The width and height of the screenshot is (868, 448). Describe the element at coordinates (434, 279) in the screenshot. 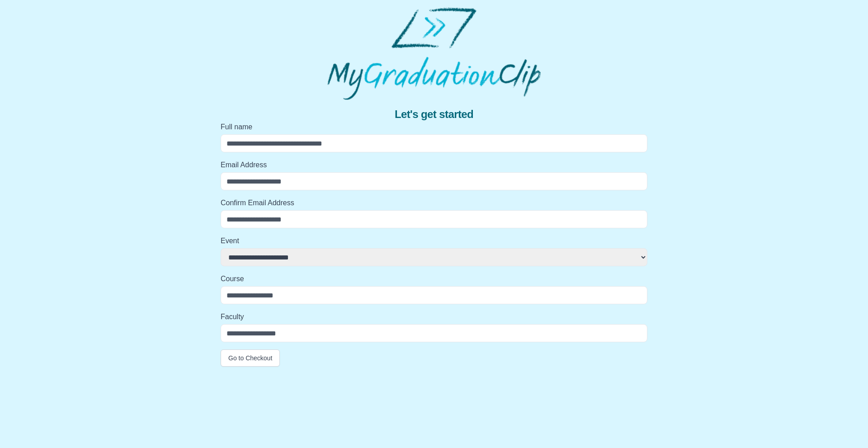

I see `label: Course` at that location.